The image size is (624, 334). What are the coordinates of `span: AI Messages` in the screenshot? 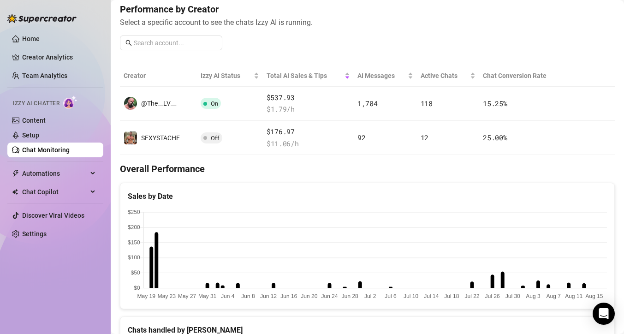 It's located at (381, 76).